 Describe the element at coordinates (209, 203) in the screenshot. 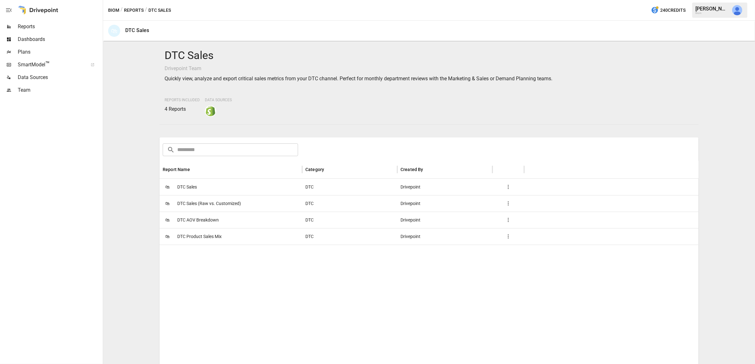

I see `span: DTC Sales (Raw vs. Customized)` at that location.